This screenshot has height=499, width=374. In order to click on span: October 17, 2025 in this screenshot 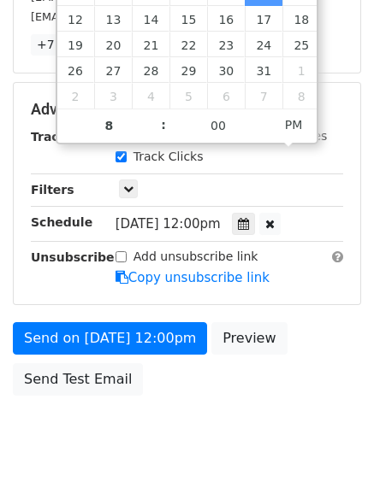, I will do `click(263, 19)`.